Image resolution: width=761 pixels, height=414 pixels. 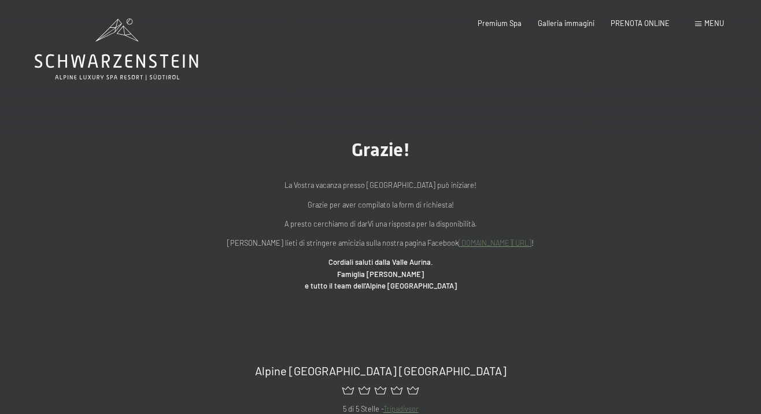 What do you see at coordinates (401, 409) in the screenshot?
I see `a: Tripadivsor` at bounding box center [401, 409].